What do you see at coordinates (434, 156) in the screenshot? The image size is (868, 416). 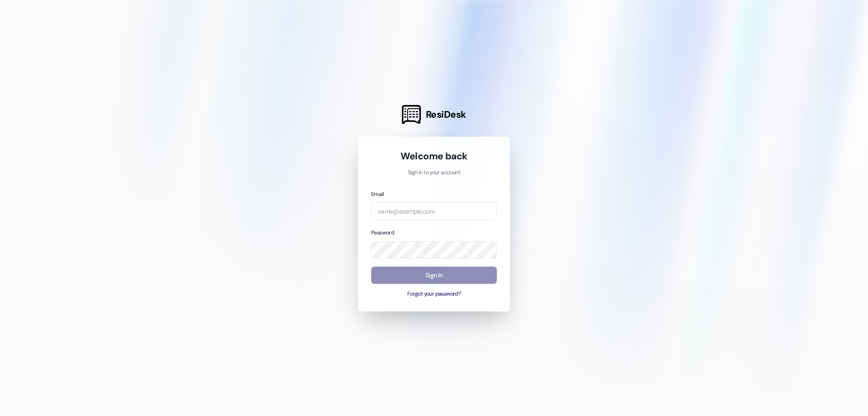 I see `h1: Welcome back` at bounding box center [434, 156].